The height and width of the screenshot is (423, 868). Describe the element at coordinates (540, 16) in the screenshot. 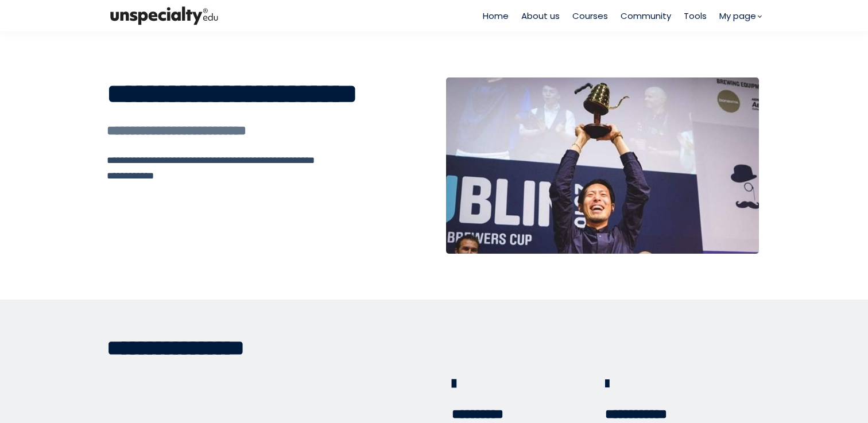

I see `span: About us` at that location.